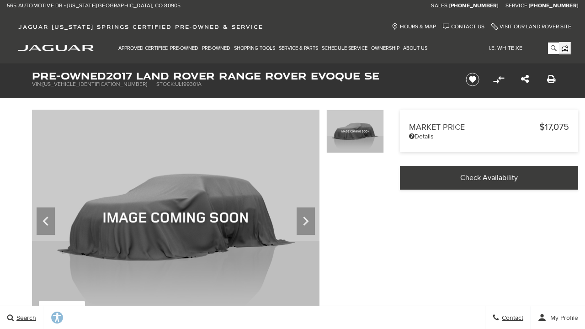  What do you see at coordinates (489, 178) in the screenshot?
I see `a: Check Availability` at bounding box center [489, 178].